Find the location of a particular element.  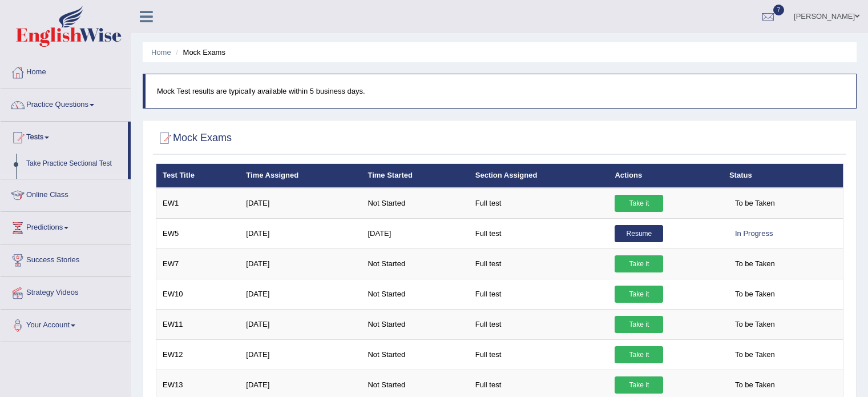

td: EW10 is located at coordinates (198, 294).